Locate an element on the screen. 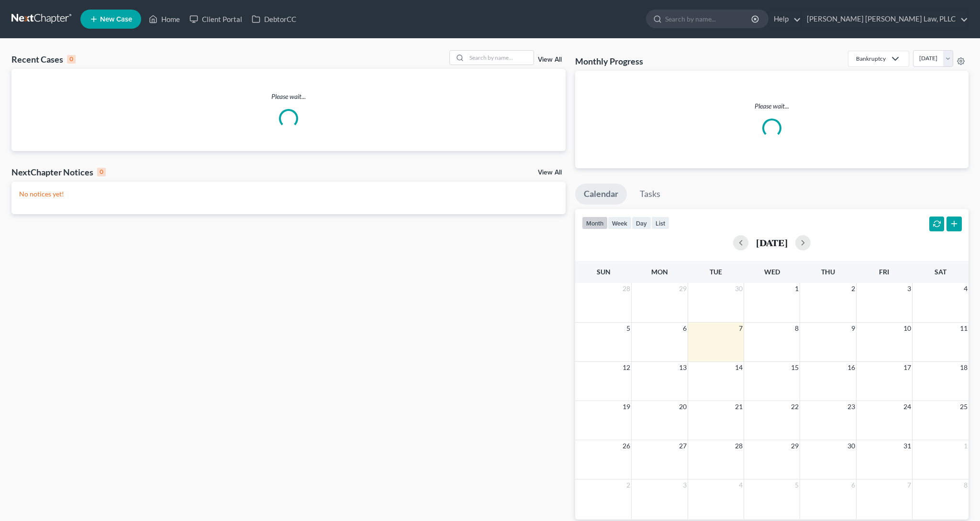 This screenshot has height=521, width=980. a: Client Portal is located at coordinates (216, 19).